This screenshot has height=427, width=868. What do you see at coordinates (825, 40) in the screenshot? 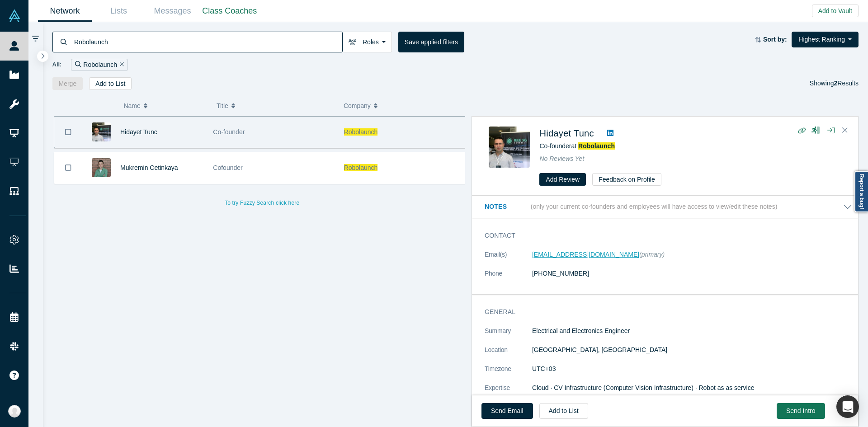
I see `button: Highest Ranking` at bounding box center [825, 40].